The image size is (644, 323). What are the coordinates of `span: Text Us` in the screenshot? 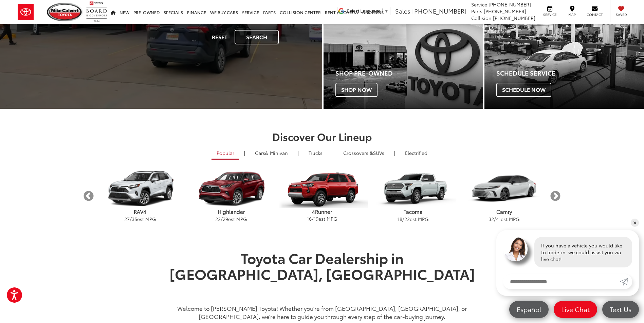 It's located at (621, 310).